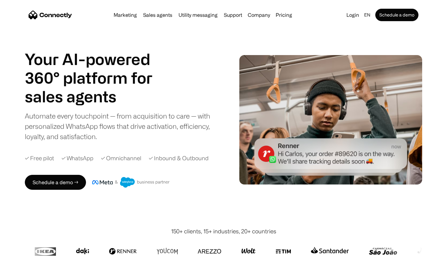 The height and width of the screenshot is (280, 447). I want to click on h1: sales agents, so click(96, 96).